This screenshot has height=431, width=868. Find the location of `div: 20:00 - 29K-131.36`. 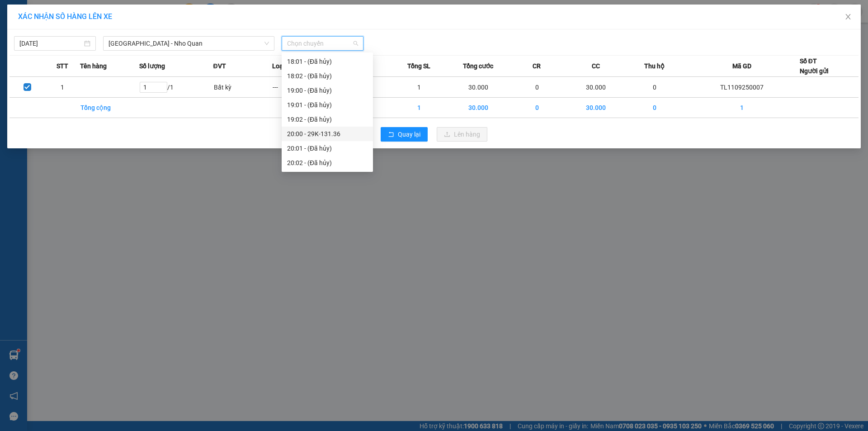

div: 20:00 - 29K-131.36 is located at coordinates (327, 134).